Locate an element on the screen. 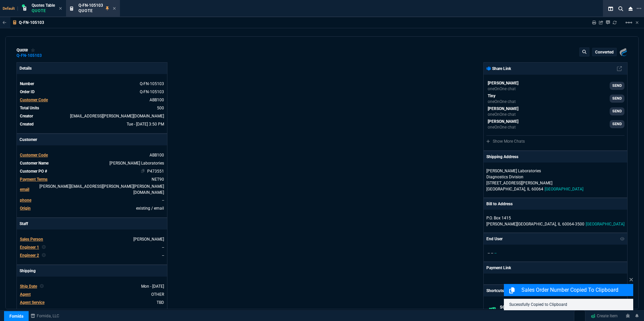 The image size is (644, 321). span: 2025-08-18T00:00:00.000Z is located at coordinates (152, 287).